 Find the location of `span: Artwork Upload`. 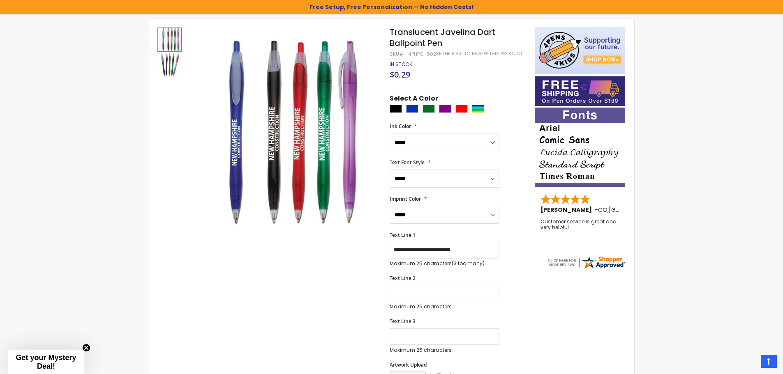

span: Artwork Upload is located at coordinates (408, 365).